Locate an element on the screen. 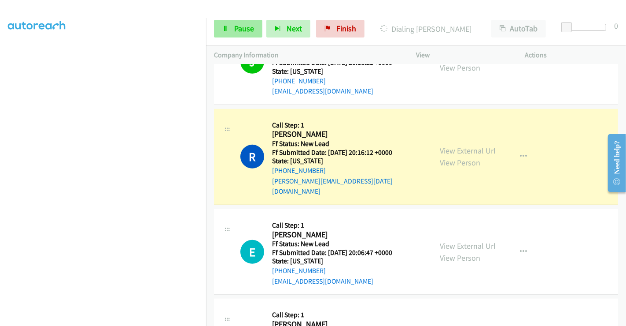 Image resolution: width=626 pixels, height=326 pixels. span: Next is located at coordinates (294, 28).